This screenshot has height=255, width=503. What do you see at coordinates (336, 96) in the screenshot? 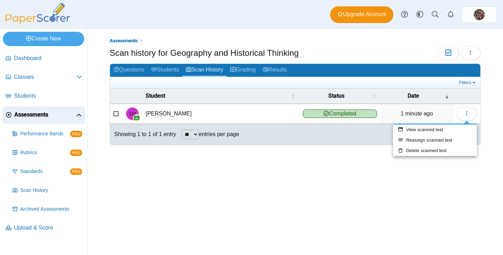
I see `span: Status` at bounding box center [336, 96].